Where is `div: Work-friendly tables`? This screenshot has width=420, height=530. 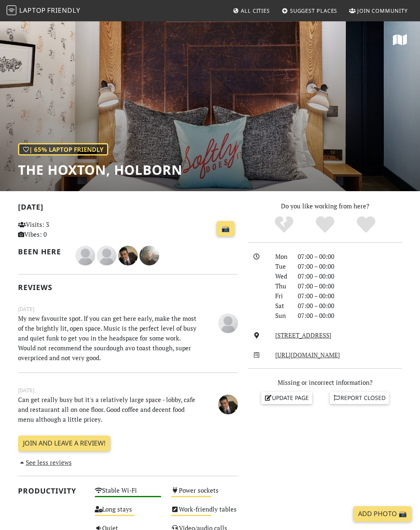 div: Work-friendly tables is located at coordinates (204, 513).